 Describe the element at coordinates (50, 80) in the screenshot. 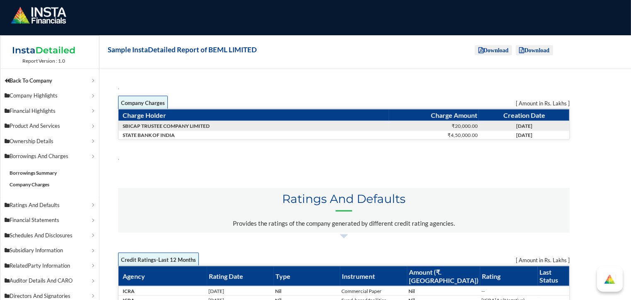

I see `a: Back To Company` at that location.